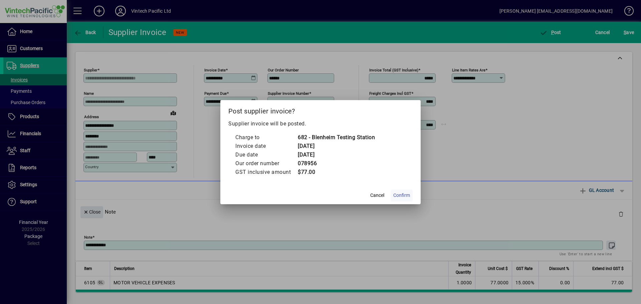 This screenshot has height=304, width=641. What do you see at coordinates (402, 195) in the screenshot?
I see `span: Confirm` at bounding box center [402, 195].